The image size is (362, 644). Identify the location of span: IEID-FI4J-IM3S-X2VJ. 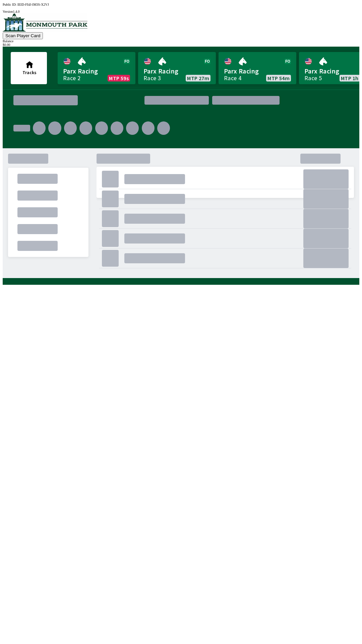
(33, 4).